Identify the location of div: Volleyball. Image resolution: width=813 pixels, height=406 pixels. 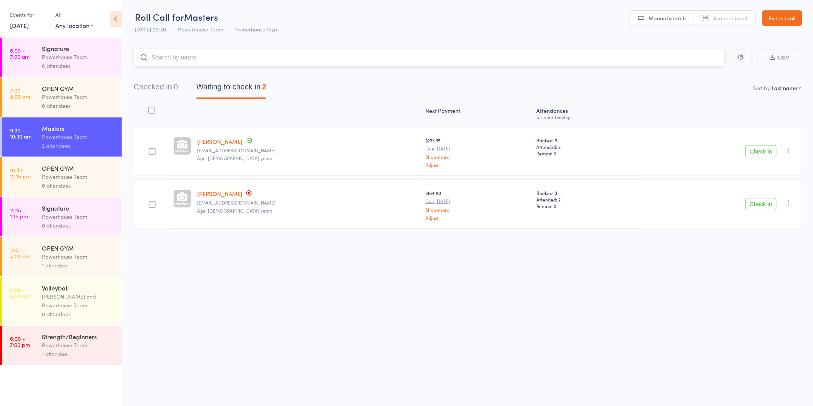
(78, 288).